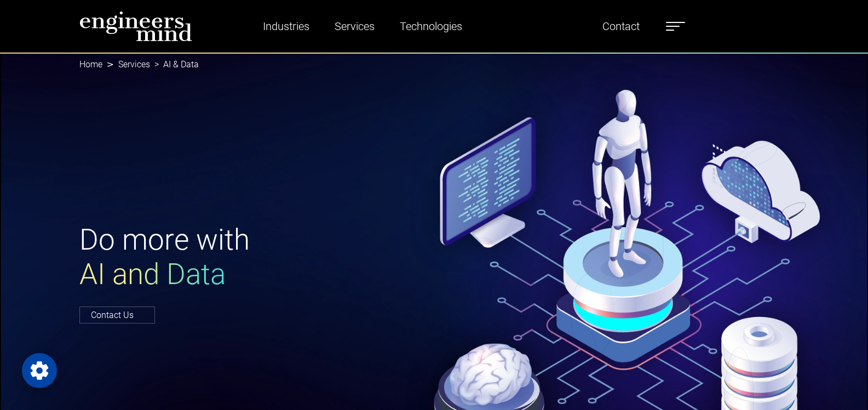 This screenshot has height=410, width=868. What do you see at coordinates (117, 315) in the screenshot?
I see `a: Contact Us` at bounding box center [117, 315].